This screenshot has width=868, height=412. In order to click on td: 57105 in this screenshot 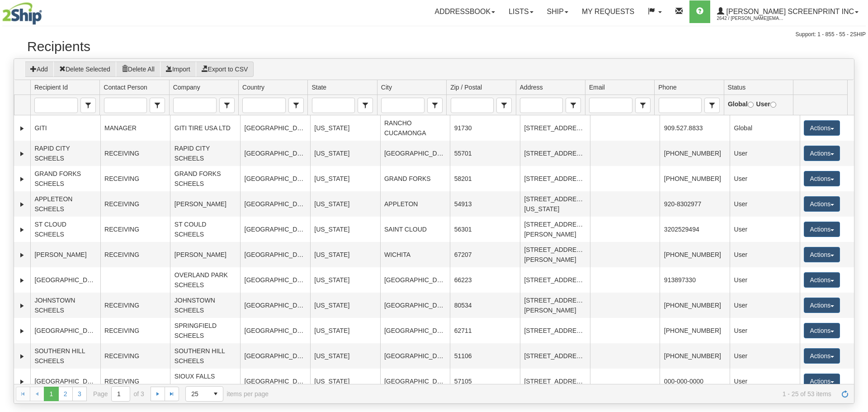, I will do `click(485, 381)`.